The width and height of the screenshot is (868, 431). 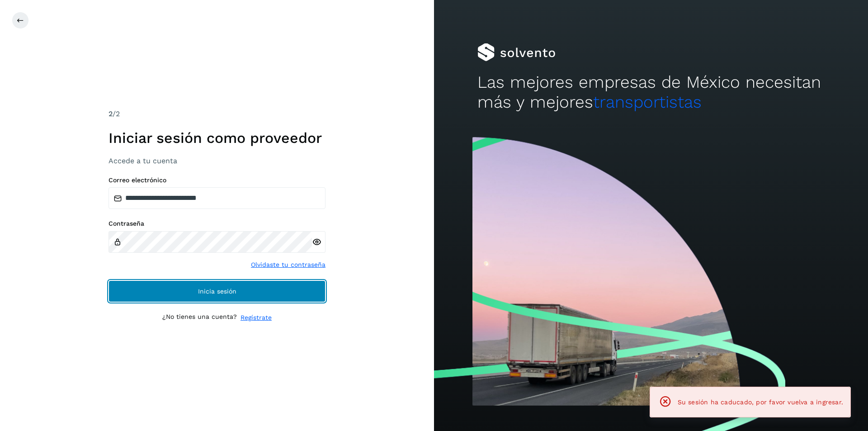 I want to click on h1: Iniciar sesión como proveedor, so click(x=217, y=138).